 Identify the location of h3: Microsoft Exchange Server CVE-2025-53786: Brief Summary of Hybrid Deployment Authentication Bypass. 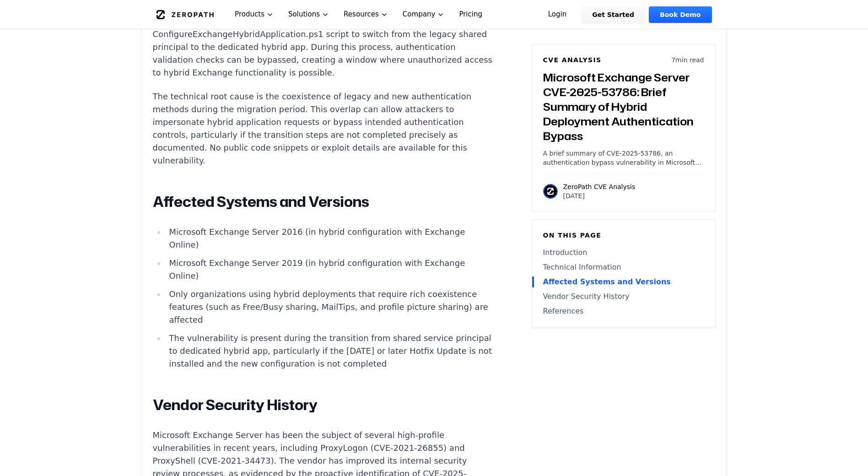
(624, 107).